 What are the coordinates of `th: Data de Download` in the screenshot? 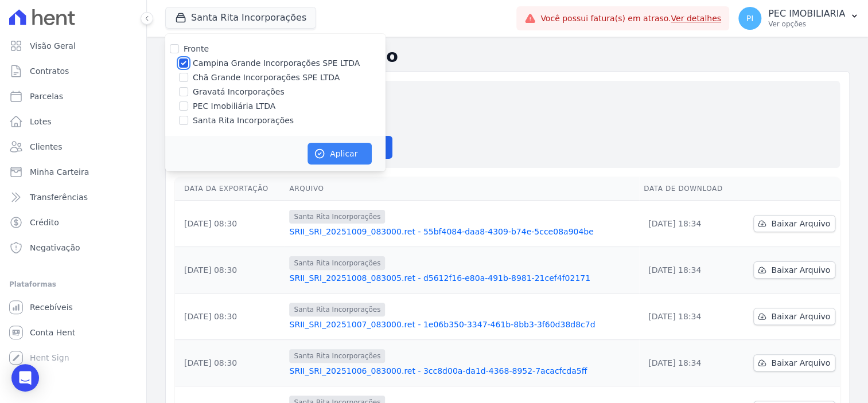 It's located at (689, 189).